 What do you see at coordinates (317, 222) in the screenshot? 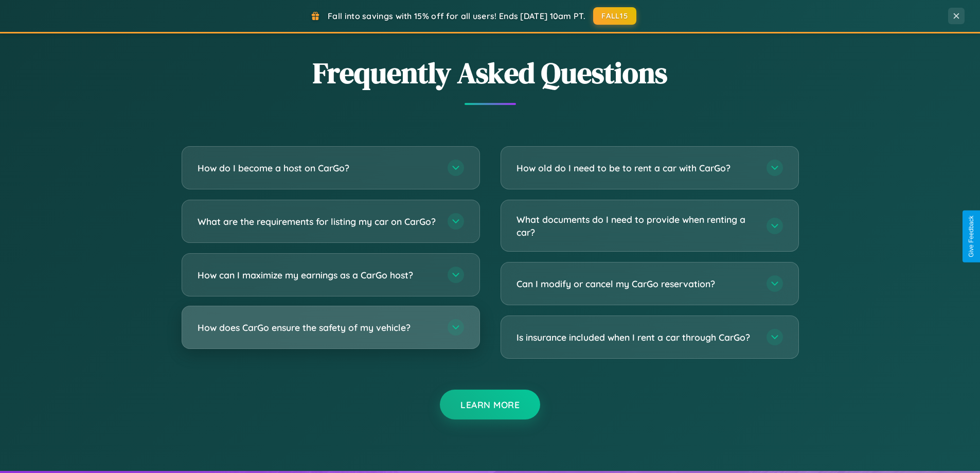
I see `h3: What are the requirements for listing my car on CarGo?` at bounding box center [317, 222].